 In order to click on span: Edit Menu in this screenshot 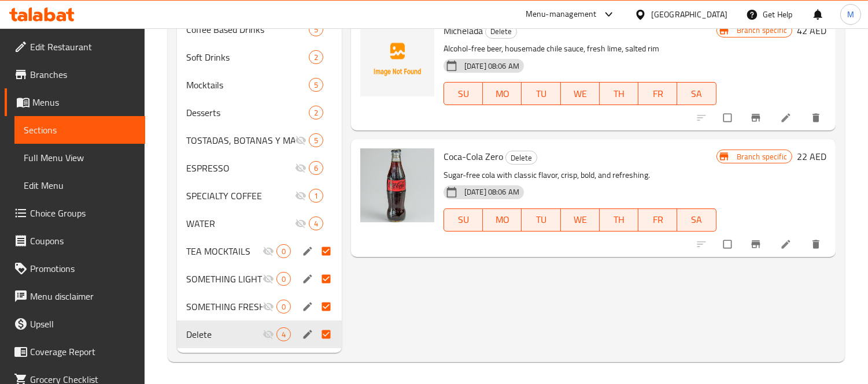, I will do `click(80, 185)`.